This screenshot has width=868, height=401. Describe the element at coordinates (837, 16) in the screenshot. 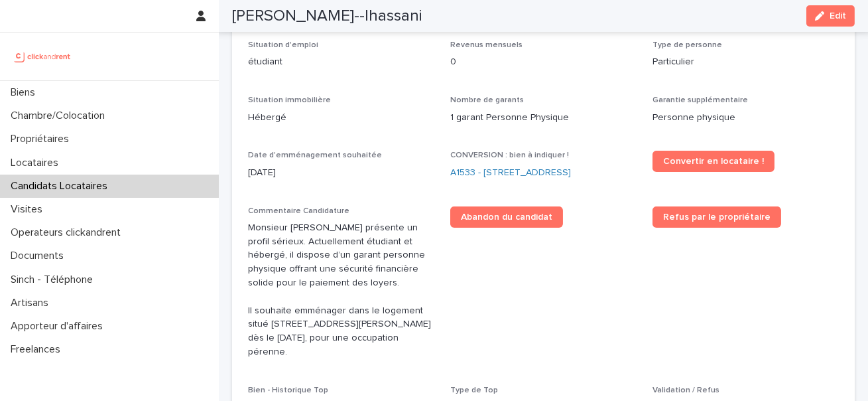

I see `span: Edit` at that location.